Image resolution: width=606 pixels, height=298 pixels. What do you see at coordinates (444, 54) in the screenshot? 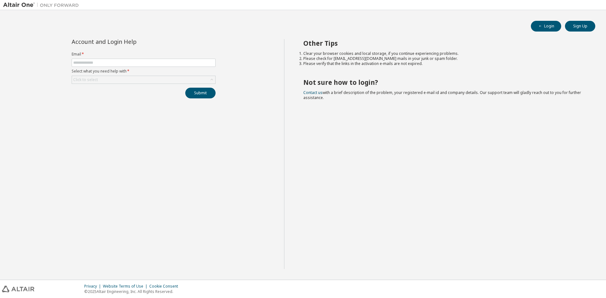
I see `li: Clear your browser cookies and local storage, if you continue experiencing problems.` at bounding box center [444, 54].